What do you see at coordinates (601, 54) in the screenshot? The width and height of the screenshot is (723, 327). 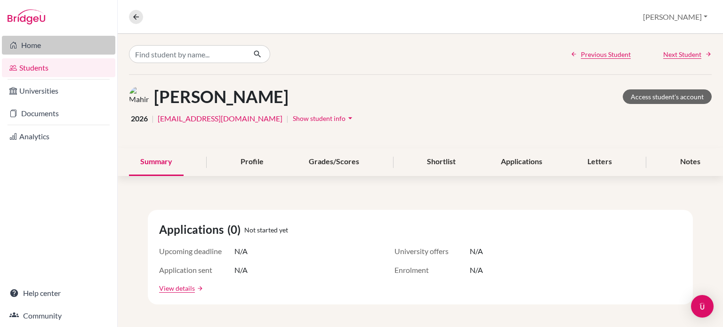 I see `a: Previous Student` at bounding box center [601, 54].